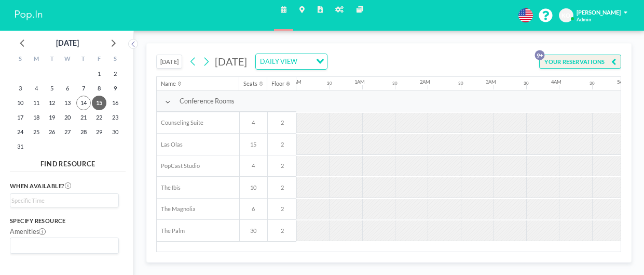 The height and width of the screenshot is (275, 644). I want to click on span: Wednesday, August 20, 2025, so click(67, 118).